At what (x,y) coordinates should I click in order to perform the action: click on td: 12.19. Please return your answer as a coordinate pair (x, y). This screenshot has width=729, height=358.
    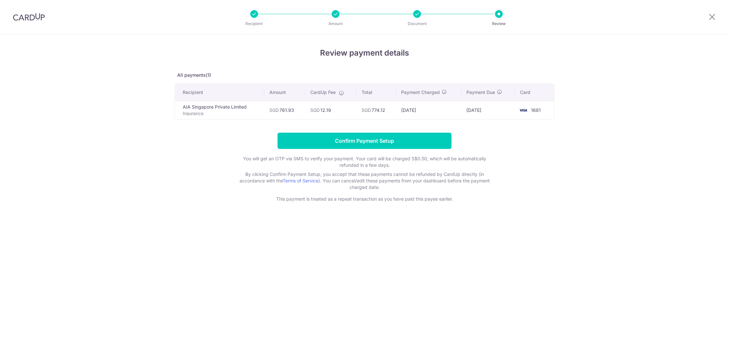
    Looking at the image, I should click on (331, 110).